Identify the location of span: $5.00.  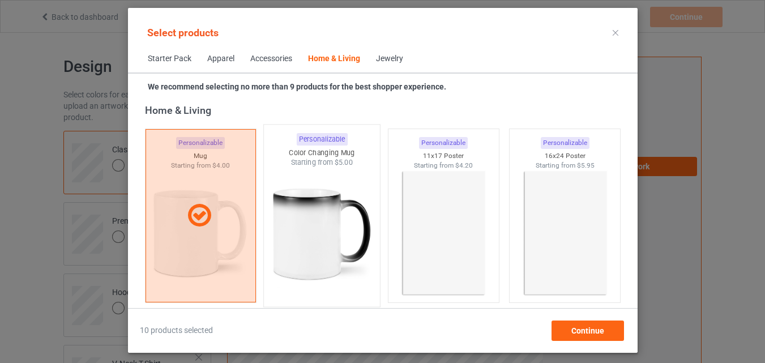
(343, 163).